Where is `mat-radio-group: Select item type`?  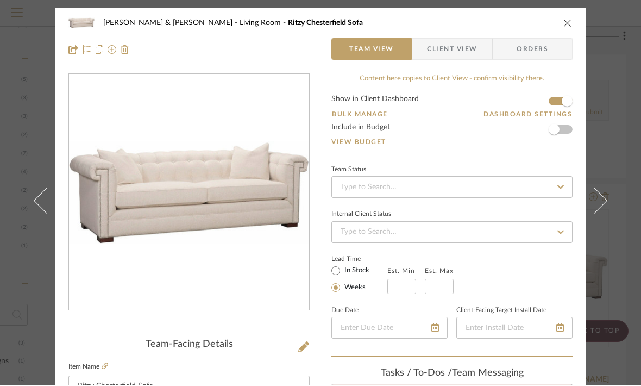 mat-radio-group: Select item type is located at coordinates (359, 279).